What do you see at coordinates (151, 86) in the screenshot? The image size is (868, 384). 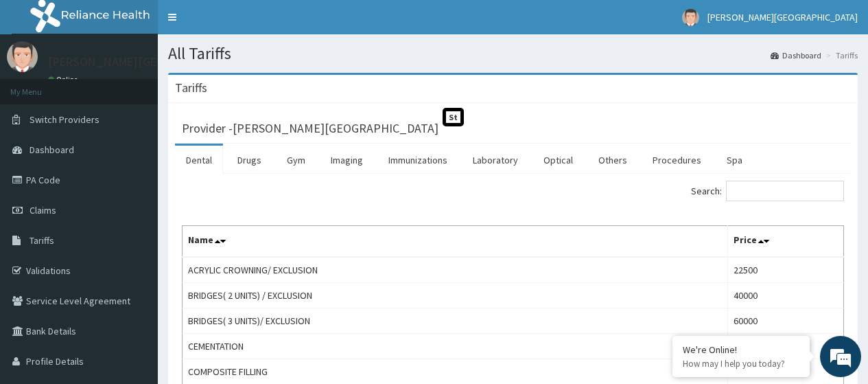 I see `div: Chat with us now` at bounding box center [151, 86].